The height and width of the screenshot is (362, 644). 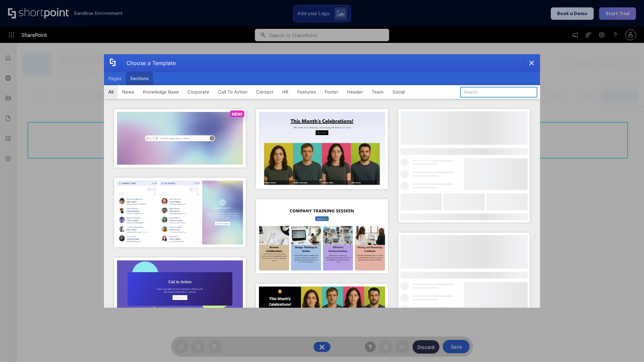 What do you see at coordinates (128, 92) in the screenshot?
I see `button: News` at bounding box center [128, 92].